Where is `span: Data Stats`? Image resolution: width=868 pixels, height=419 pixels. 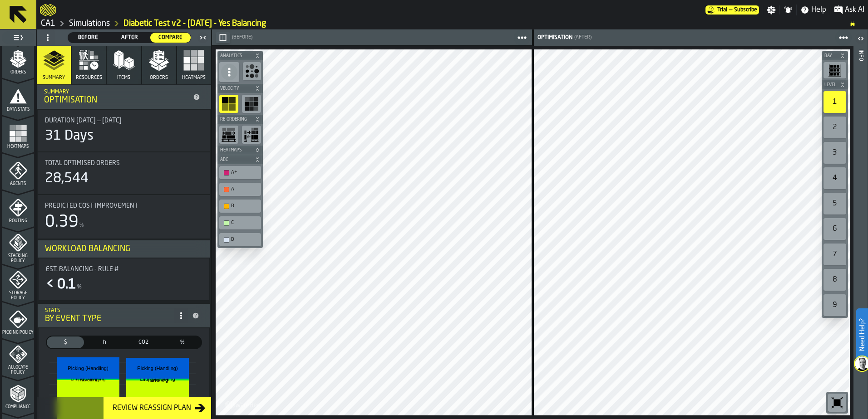 span: Data Stats is located at coordinates (18, 110).